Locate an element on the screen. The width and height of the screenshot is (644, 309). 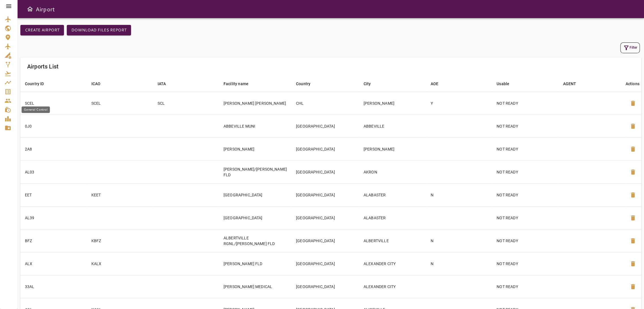
div: AGENT is located at coordinates (569, 84).